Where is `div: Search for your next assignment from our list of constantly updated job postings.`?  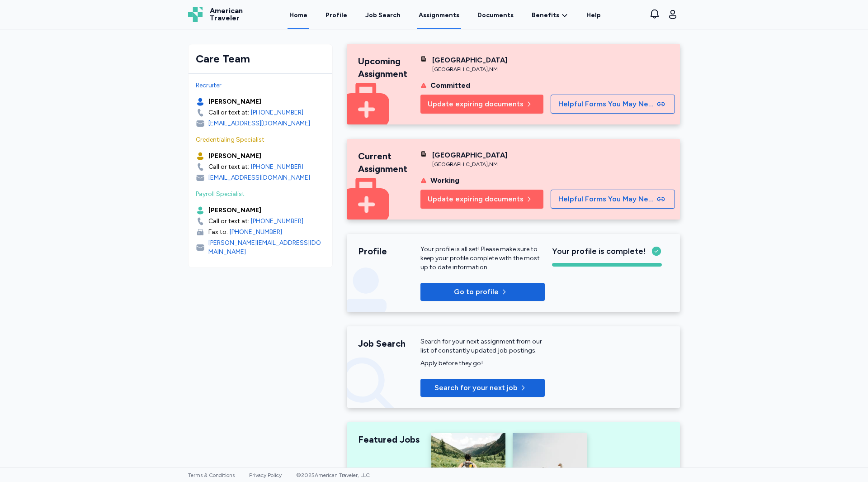 div: Search for your next assignment from our list of constantly updated job postings. is located at coordinates (482, 346).